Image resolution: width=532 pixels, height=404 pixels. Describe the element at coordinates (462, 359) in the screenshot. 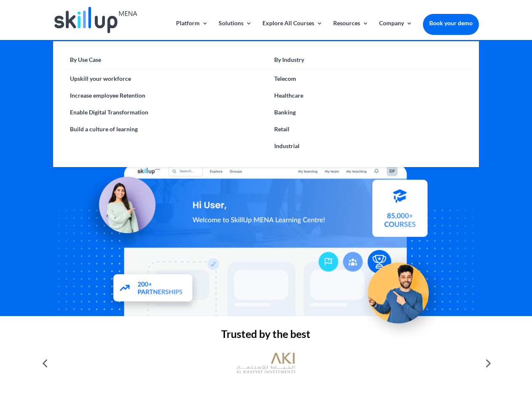

I see `div: Chat Widget` at that location.